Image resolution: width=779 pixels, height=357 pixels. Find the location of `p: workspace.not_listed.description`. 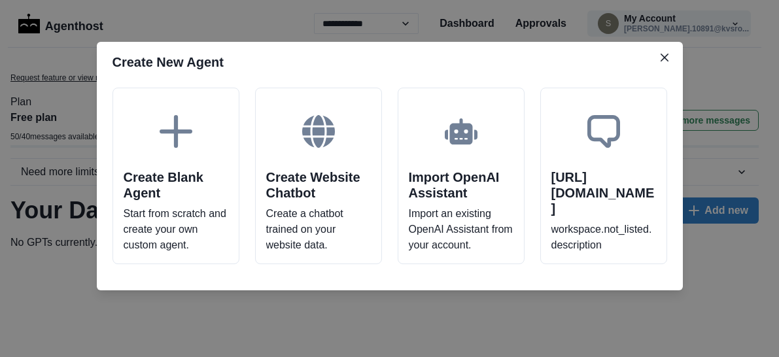

p: workspace.not_listed.description is located at coordinates (604, 238).